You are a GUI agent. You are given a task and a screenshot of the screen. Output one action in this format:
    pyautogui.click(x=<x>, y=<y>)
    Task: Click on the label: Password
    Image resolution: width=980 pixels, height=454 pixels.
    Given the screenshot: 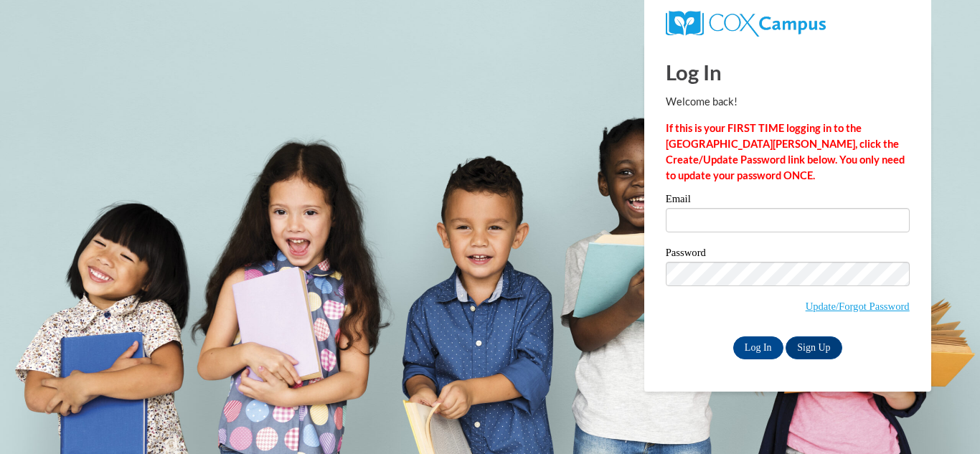 What is the action you would take?
    pyautogui.click(x=788, y=254)
    